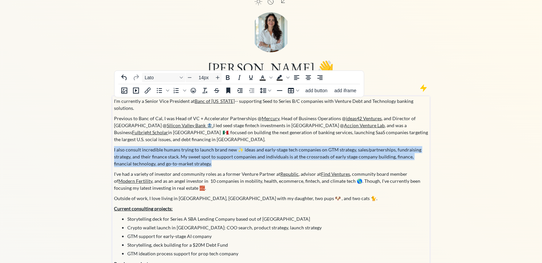  I want to click on li: Storytelling, deck building for a $20M Debt Fund, so click(278, 245).